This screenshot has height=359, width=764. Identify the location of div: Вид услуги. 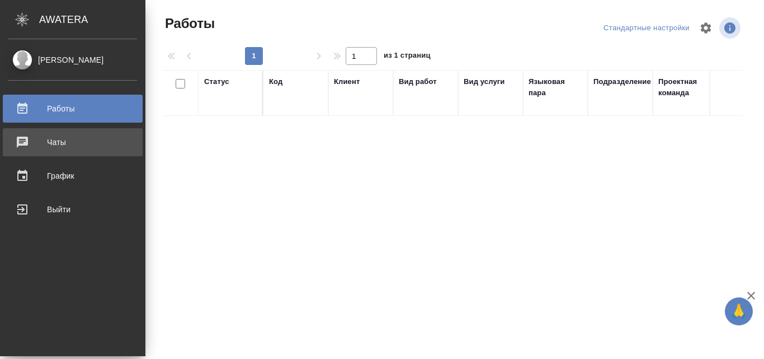
(484, 82).